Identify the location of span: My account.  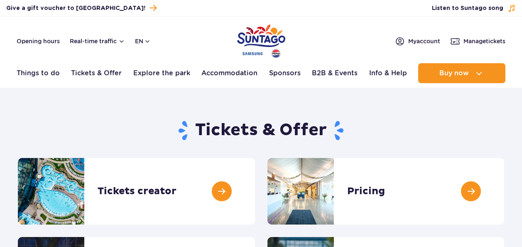
(424, 41).